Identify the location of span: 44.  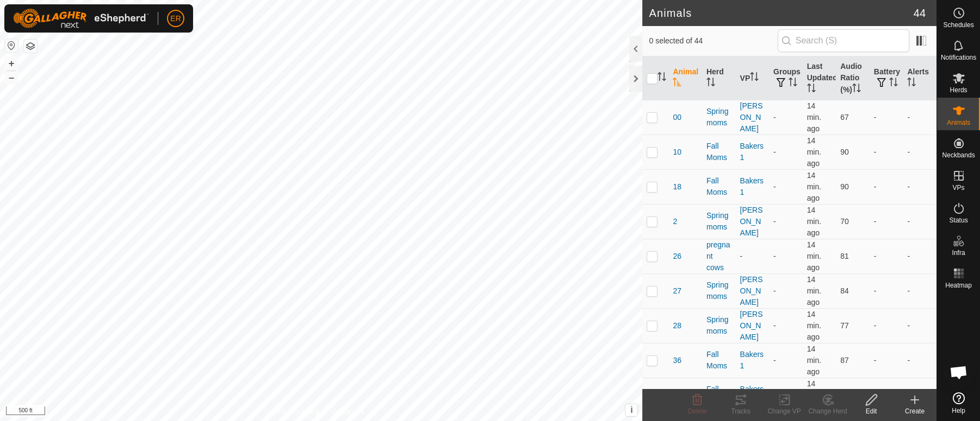
(919, 13).